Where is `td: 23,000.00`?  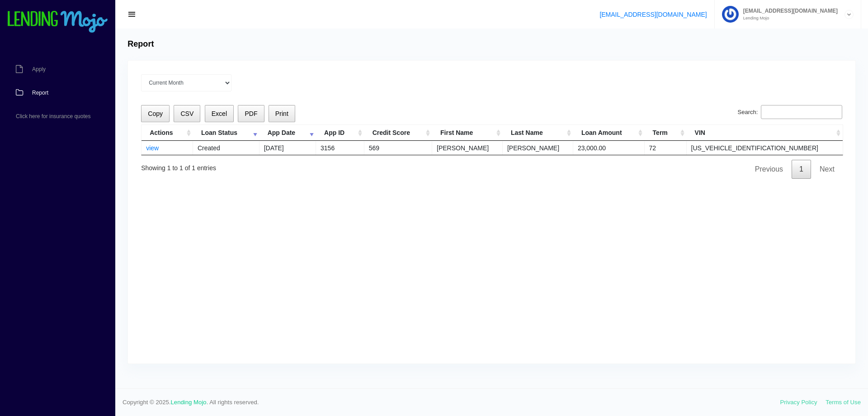
td: 23,000.00 is located at coordinates (609, 148).